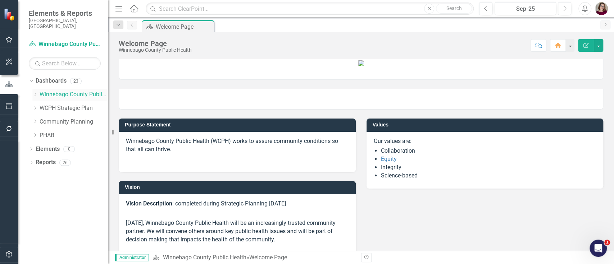 This screenshot has height=264, width=614. I want to click on a: PHAB, so click(74, 136).